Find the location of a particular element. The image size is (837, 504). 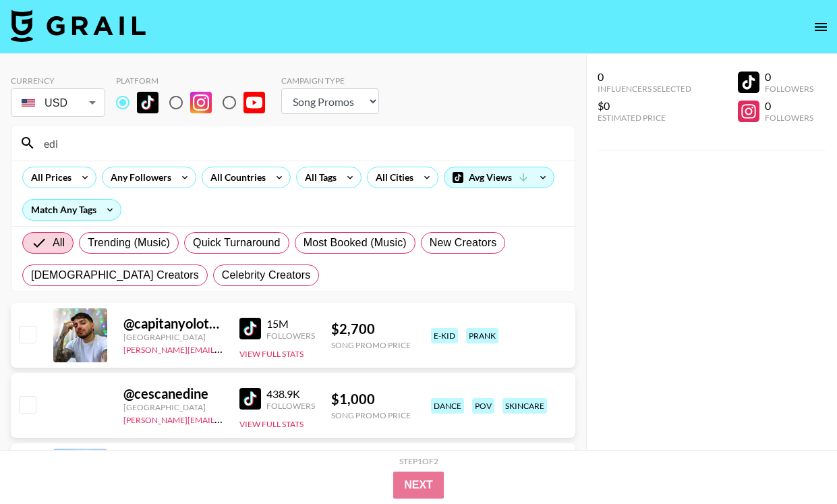

div: 438.9K is located at coordinates (291, 394).